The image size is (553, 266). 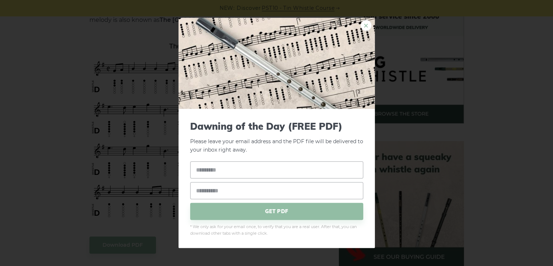 I want to click on p: Please leave your email address and the PDF file will be delivered to your inbox right away., so click(x=277, y=137).